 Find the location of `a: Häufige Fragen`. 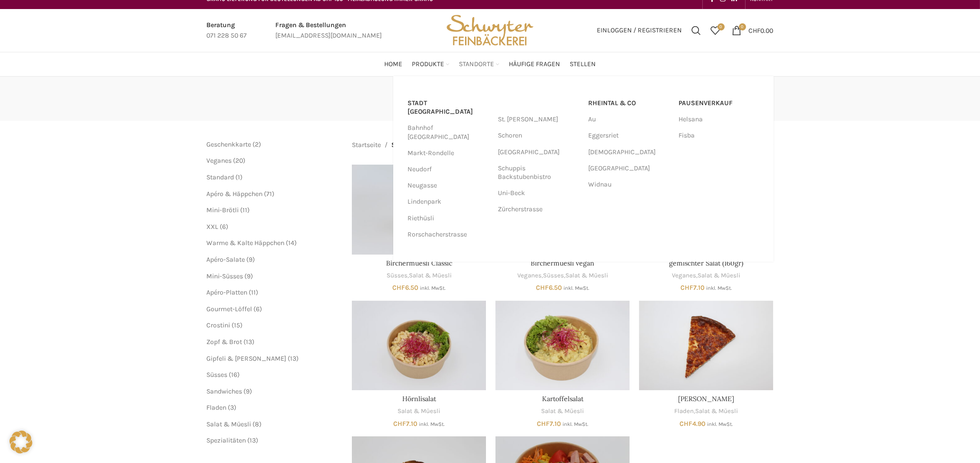

a: Häufige Fragen is located at coordinates (535, 64).